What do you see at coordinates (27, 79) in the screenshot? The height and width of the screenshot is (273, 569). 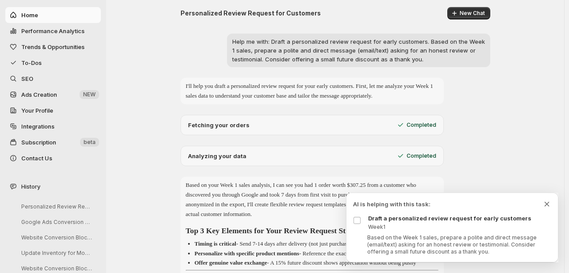 I see `span: SEO` at bounding box center [27, 79].